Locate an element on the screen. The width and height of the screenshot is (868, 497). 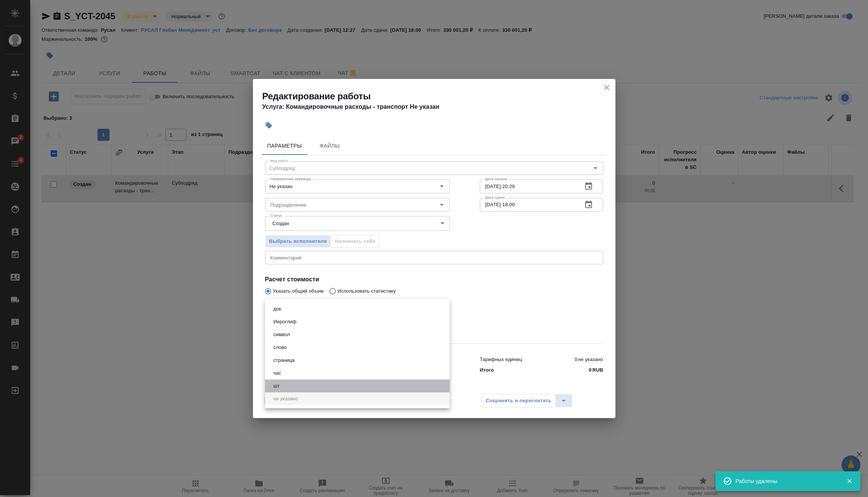
button: символ is located at coordinates (282, 335).